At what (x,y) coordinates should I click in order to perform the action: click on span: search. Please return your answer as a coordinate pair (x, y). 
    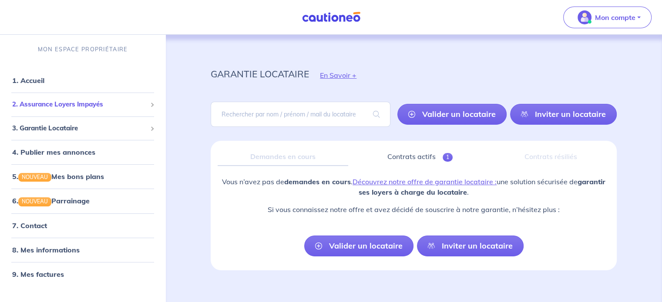
    Looking at the image, I should click on (376, 114).